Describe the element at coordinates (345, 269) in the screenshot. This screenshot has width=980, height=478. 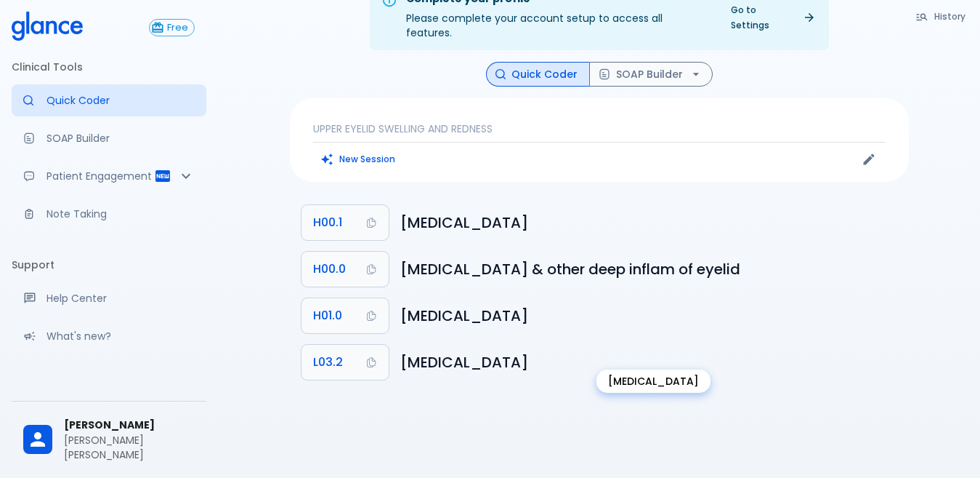
I see `button: Copy Code H00.0 to clipboard` at that location.